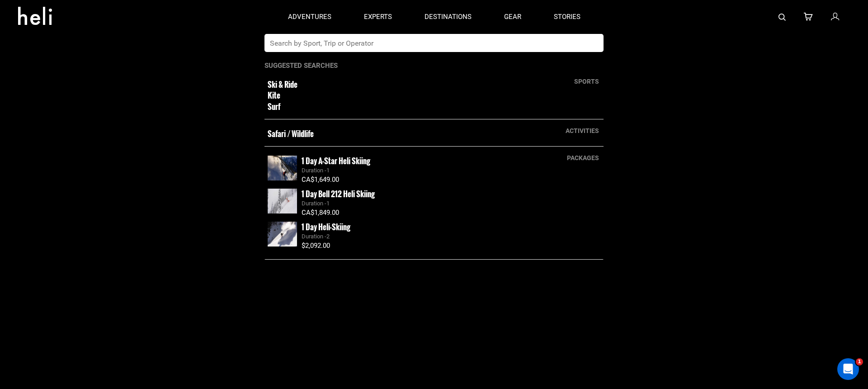 The width and height of the screenshot is (868, 389). I want to click on img: search-bar-icon.svg, so click(782, 17).